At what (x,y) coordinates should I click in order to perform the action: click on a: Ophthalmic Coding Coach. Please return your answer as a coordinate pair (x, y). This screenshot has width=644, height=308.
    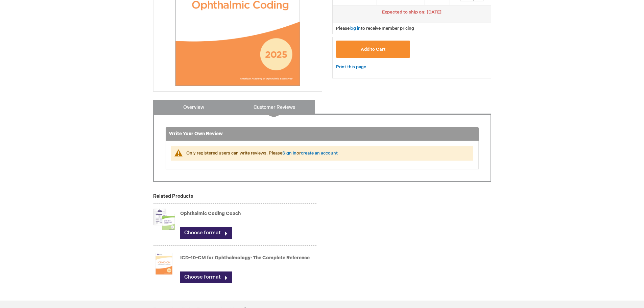
    Looking at the image, I should click on (210, 213).